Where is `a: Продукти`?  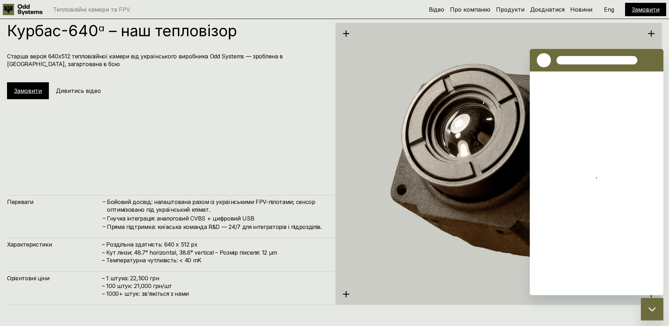
a: Продукти is located at coordinates (510, 9).